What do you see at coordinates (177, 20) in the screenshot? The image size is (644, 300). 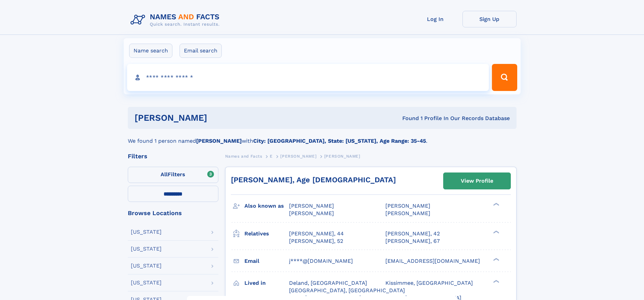 I see `img: Logo Names and Facts` at bounding box center [177, 20].